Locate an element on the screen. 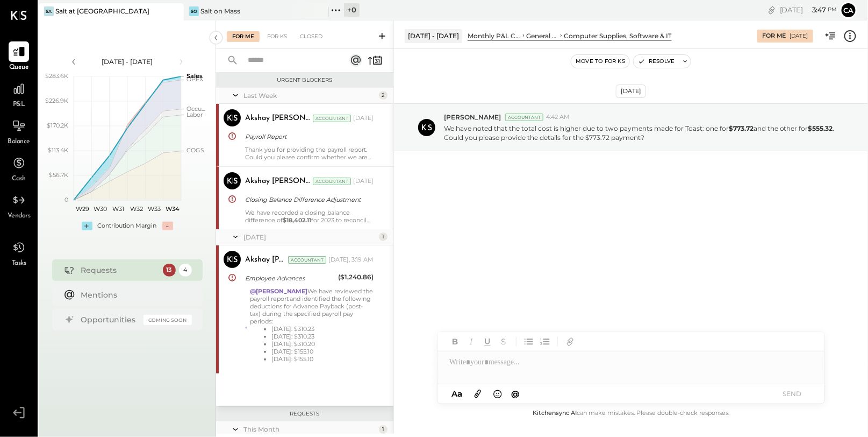  text: W33 is located at coordinates (154, 209).